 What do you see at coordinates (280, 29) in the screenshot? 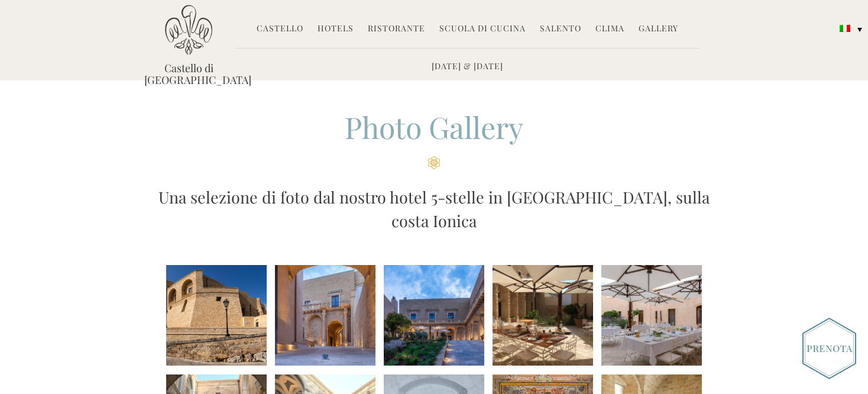
I see `a: Castello` at bounding box center [280, 29].